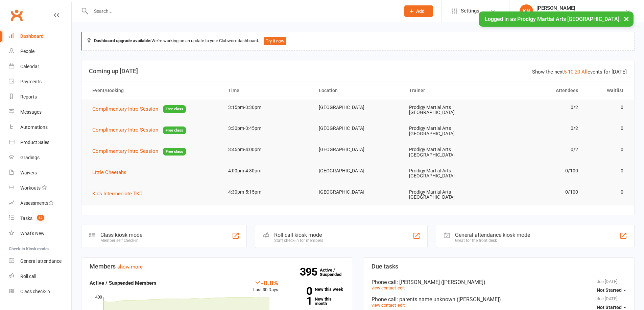  I want to click on div: Phone call, so click(499, 299).